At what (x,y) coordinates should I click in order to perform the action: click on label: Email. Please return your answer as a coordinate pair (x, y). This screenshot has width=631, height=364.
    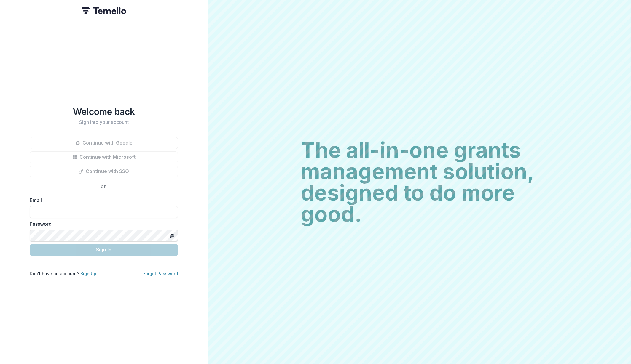
    Looking at the image, I should click on (102, 200).